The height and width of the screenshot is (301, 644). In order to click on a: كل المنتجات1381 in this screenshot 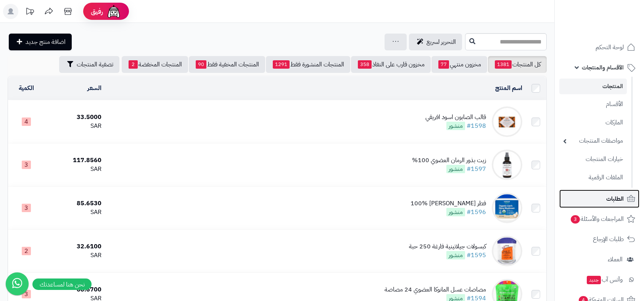, I will do `click(517, 64)`.